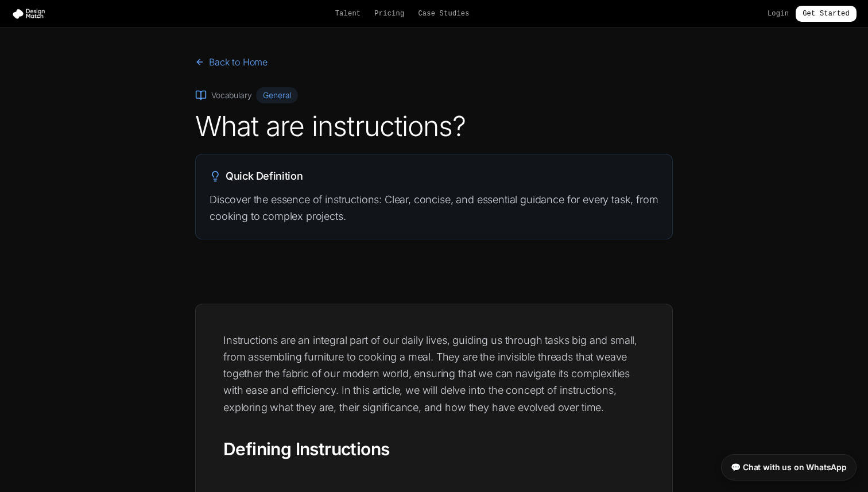 The image size is (868, 492). What do you see at coordinates (826, 14) in the screenshot?
I see `a: Get Started` at bounding box center [826, 14].